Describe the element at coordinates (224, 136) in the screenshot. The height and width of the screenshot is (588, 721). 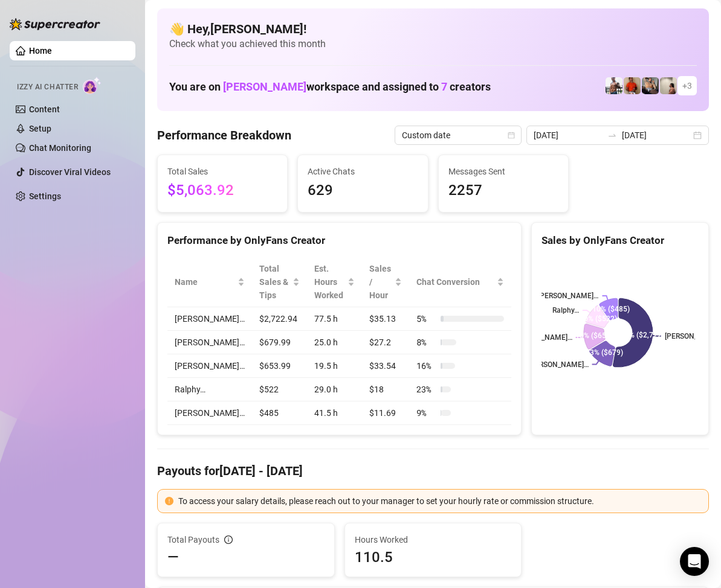
I see `h4: Performance Breakdown` at that location.